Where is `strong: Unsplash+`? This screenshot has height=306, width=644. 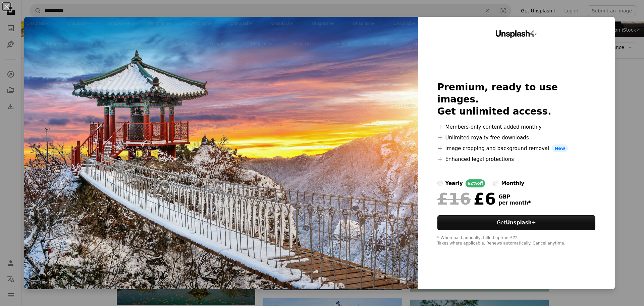
strong: Unsplash+ is located at coordinates (521, 223).